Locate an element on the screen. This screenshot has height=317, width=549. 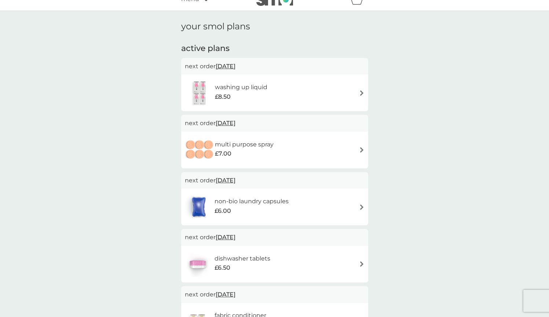
span: £8.50 is located at coordinates (223, 97).